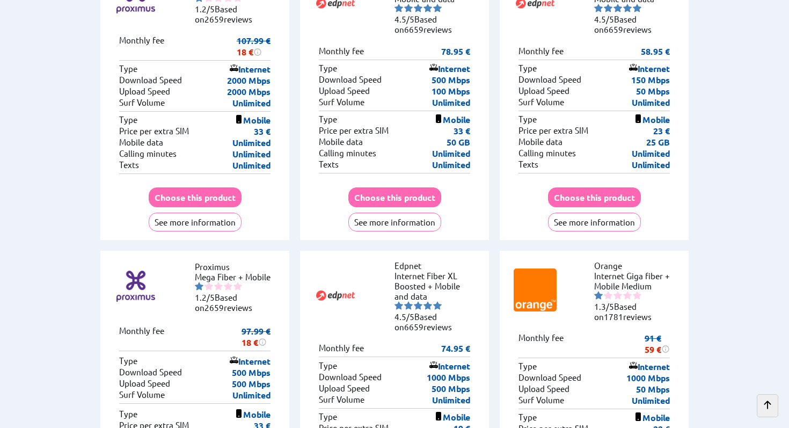  I want to click on span: 1781, so click(614, 316).